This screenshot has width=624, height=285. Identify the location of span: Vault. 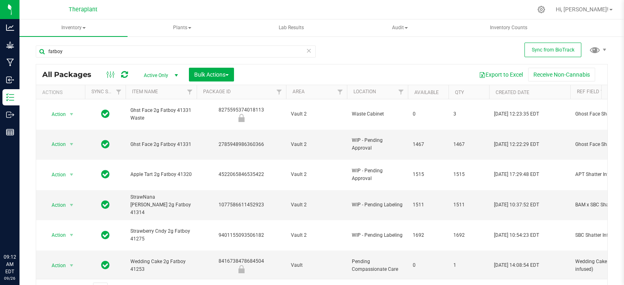
(316, 266).